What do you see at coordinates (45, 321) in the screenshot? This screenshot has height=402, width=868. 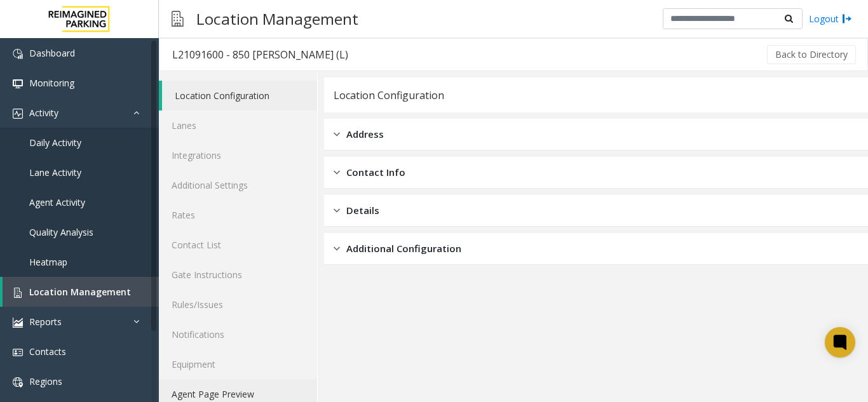 I see `span: Reports` at bounding box center [45, 321].